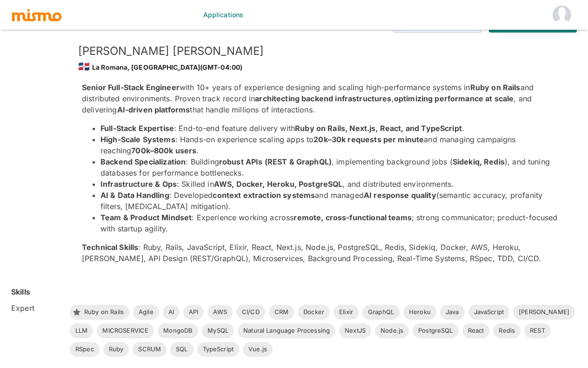  Describe the element at coordinates (110, 247) in the screenshot. I see `strong: Technical Skills` at that location.